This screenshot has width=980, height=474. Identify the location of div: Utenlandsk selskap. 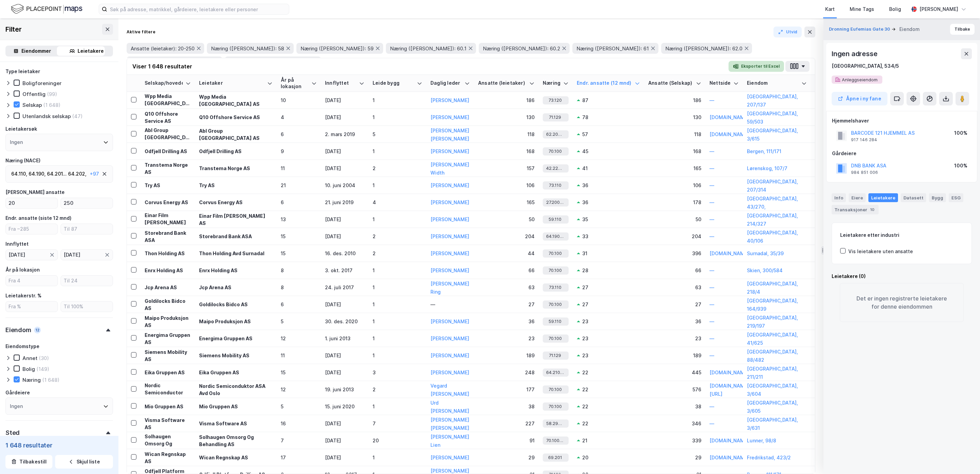
(47, 116).